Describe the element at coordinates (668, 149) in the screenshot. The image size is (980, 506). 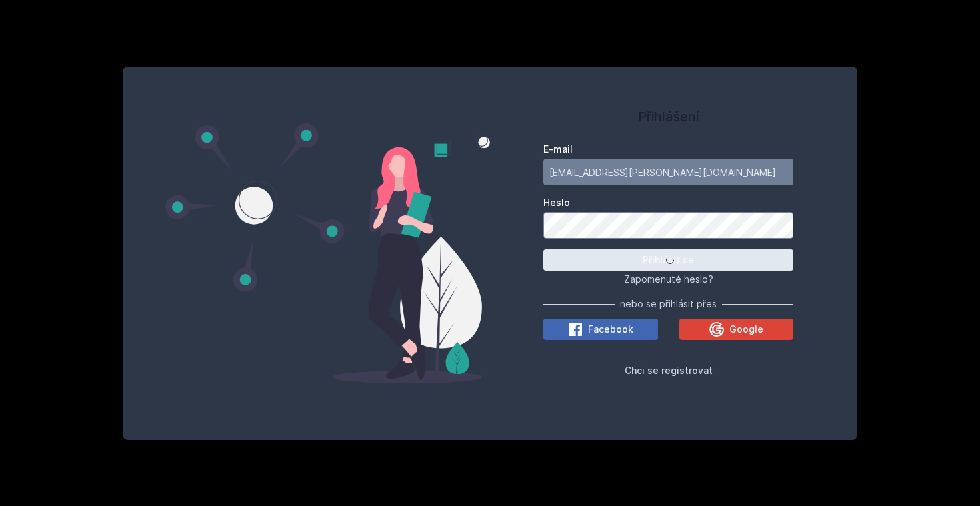
I see `label: E-mail` at that location.